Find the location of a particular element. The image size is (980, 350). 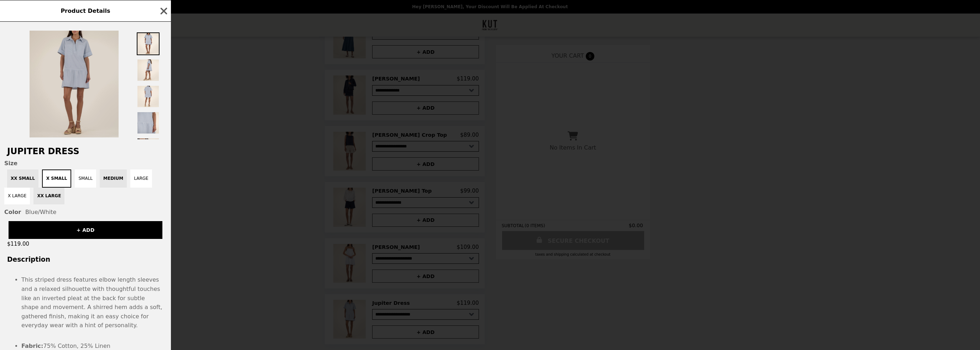

button: X SMALL is located at coordinates (56, 178).